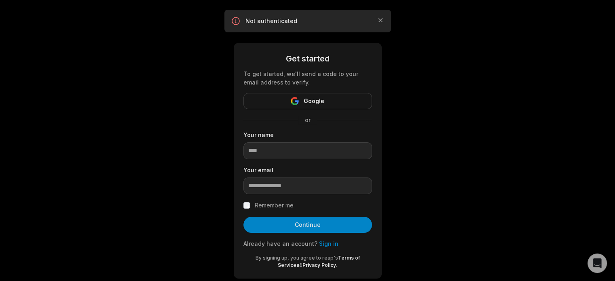  What do you see at coordinates (597, 263) in the screenshot?
I see `div: Open Intercom Messenger` at bounding box center [597, 263].